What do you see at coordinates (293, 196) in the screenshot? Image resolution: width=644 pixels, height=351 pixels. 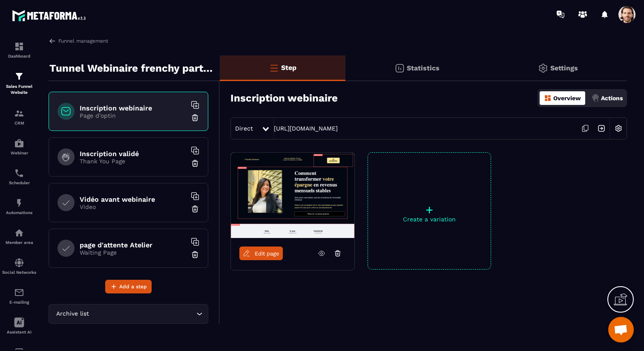 I see `img: image` at bounding box center [293, 196].